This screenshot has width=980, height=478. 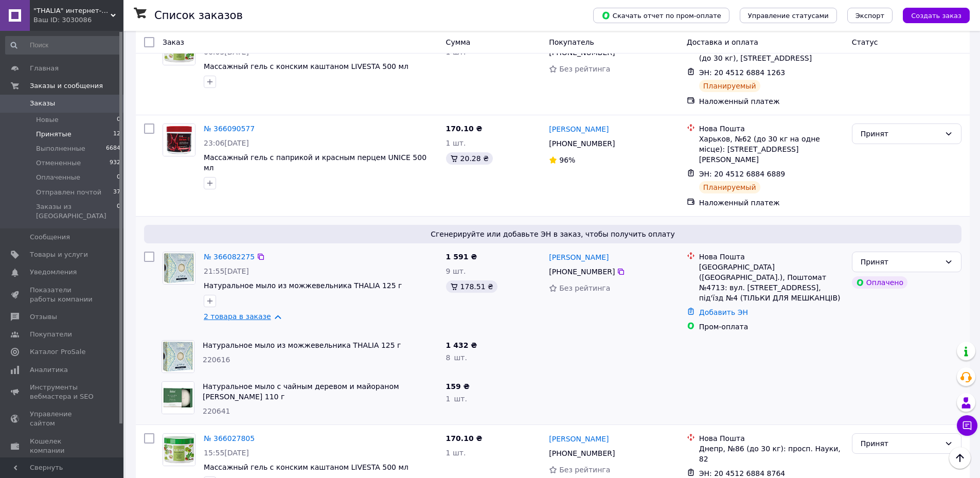 I want to click on span: Сообщения, so click(x=50, y=237).